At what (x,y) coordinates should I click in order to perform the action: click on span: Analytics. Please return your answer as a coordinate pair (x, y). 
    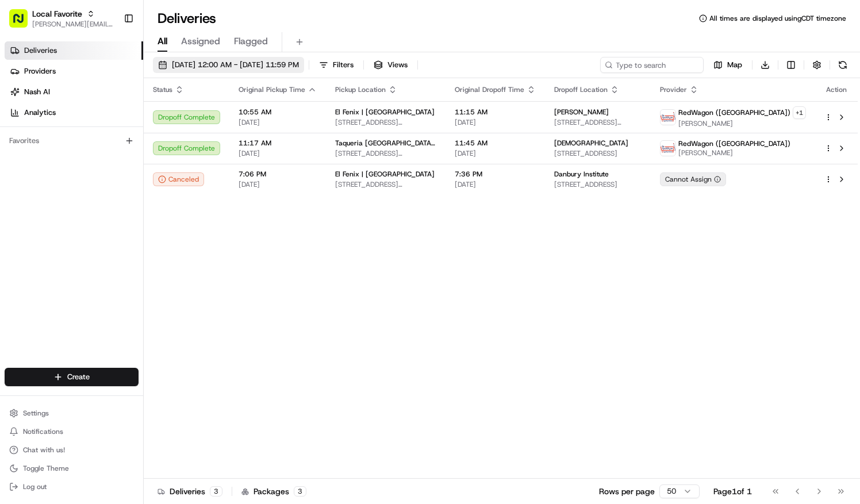
    Looking at the image, I should click on (40, 113).